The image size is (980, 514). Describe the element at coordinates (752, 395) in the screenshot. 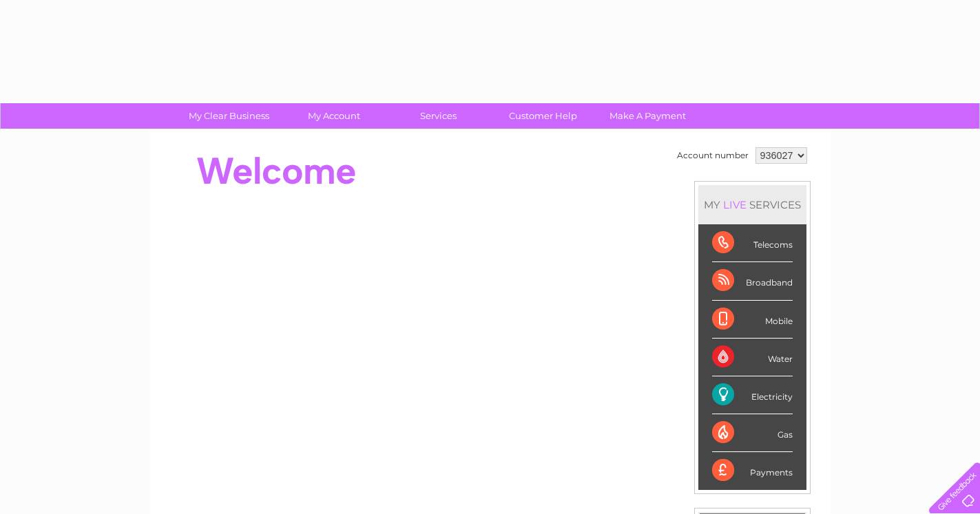

I see `div: Electricity` at that location.